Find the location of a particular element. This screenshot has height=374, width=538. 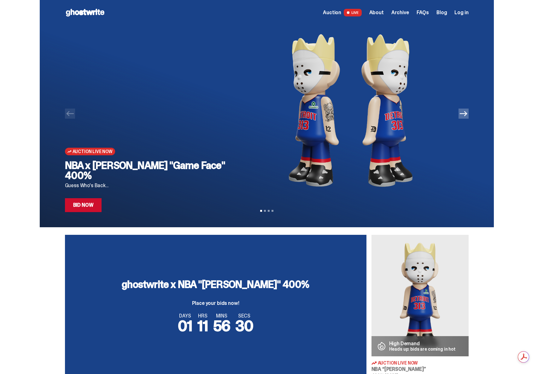

button: Previous is located at coordinates (70, 114).